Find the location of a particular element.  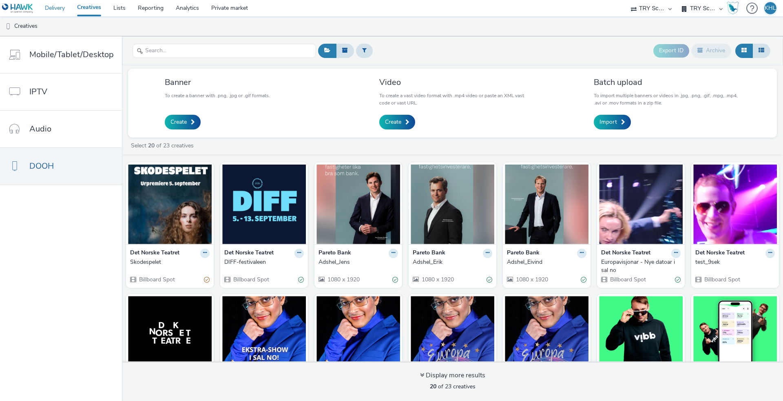

p: To create a vast video format with .mp4 video or paste an XML vast code or vast URL. is located at coordinates (452, 99).